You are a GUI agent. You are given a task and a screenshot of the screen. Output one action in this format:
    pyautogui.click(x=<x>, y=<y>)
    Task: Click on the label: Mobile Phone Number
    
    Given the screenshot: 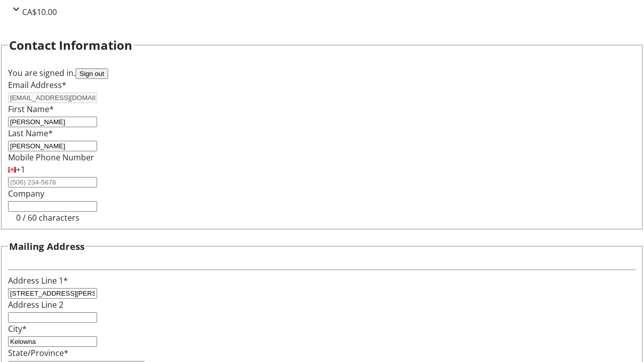 What is the action you would take?
    pyautogui.click(x=51, y=157)
    